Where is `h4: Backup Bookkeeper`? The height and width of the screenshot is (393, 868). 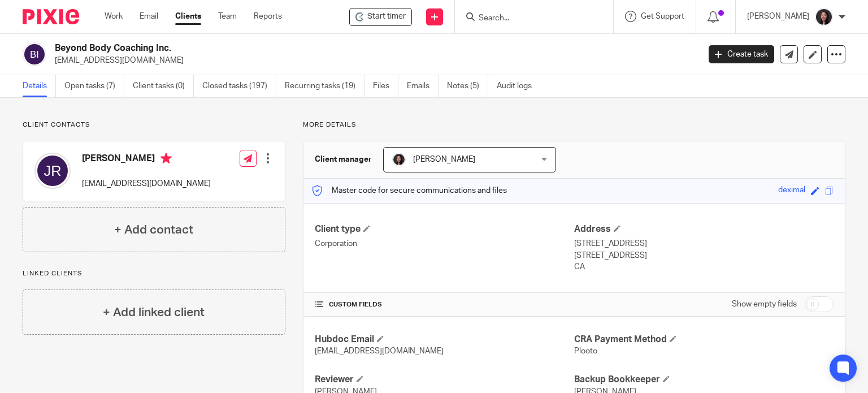 h4: Backup Bookkeeper is located at coordinates (704, 379).